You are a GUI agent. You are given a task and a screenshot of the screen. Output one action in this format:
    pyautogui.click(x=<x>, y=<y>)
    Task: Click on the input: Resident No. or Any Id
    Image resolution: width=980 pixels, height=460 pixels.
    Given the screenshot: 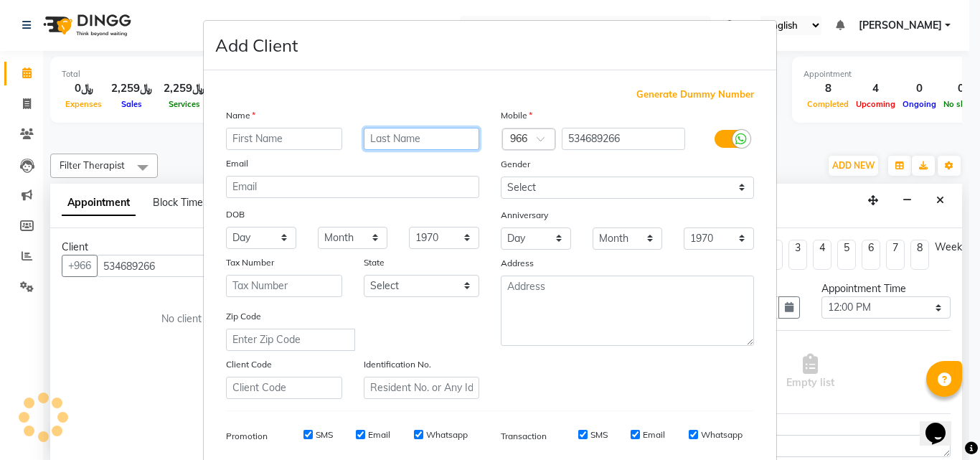 What is the action you would take?
    pyautogui.click(x=421, y=387)
    